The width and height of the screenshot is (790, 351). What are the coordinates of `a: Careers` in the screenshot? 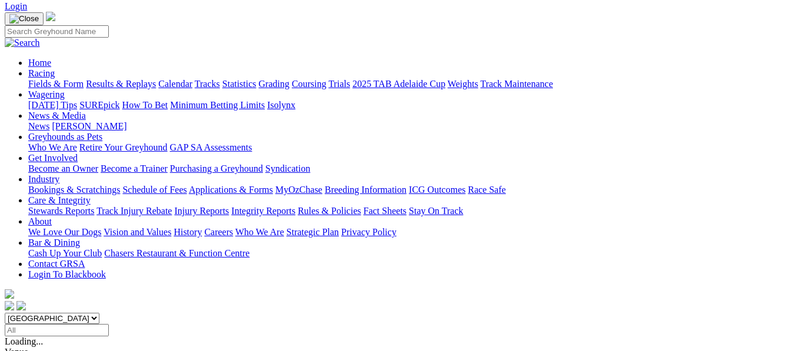 It's located at (218, 232).